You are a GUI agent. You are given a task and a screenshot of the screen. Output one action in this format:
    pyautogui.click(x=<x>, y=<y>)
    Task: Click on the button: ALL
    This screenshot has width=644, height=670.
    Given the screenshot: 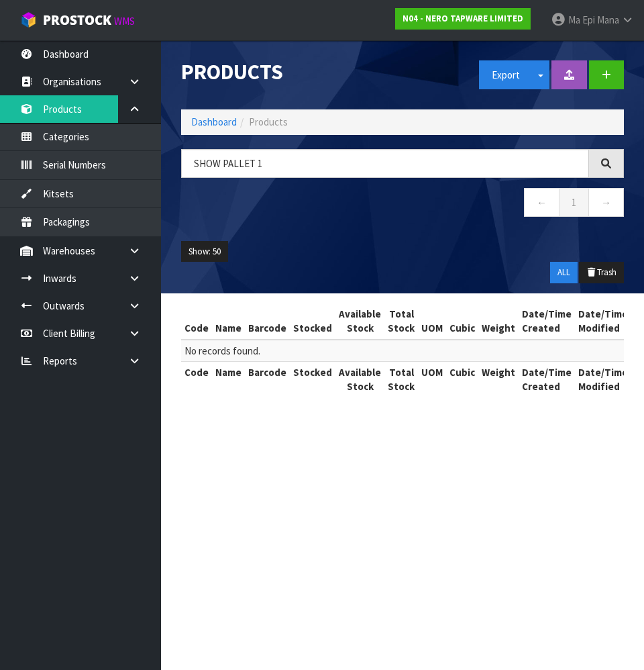 What is the action you would take?
    pyautogui.click(x=563, y=272)
    